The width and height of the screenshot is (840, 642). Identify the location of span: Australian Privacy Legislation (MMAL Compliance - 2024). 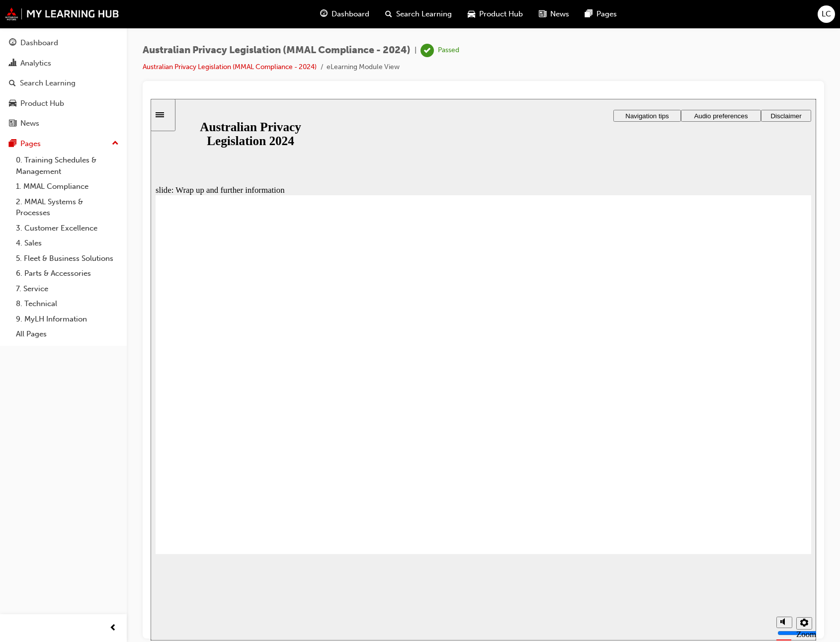
(277, 51).